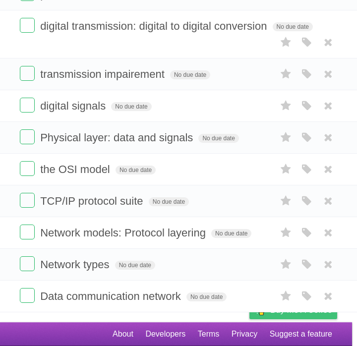  Describe the element at coordinates (104, 74) in the screenshot. I see `span: transmission impairement` at that location.